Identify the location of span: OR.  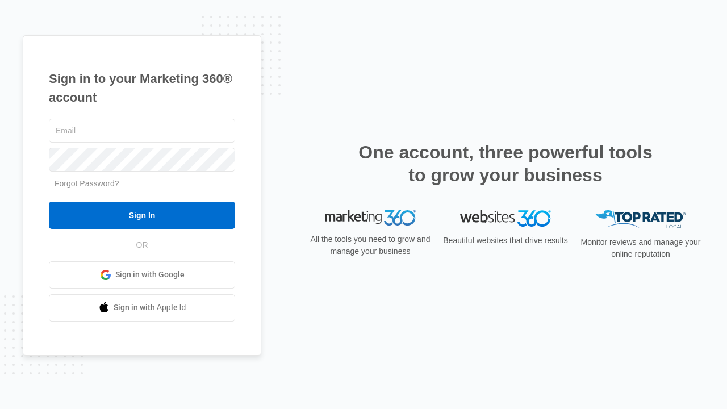
(142, 245).